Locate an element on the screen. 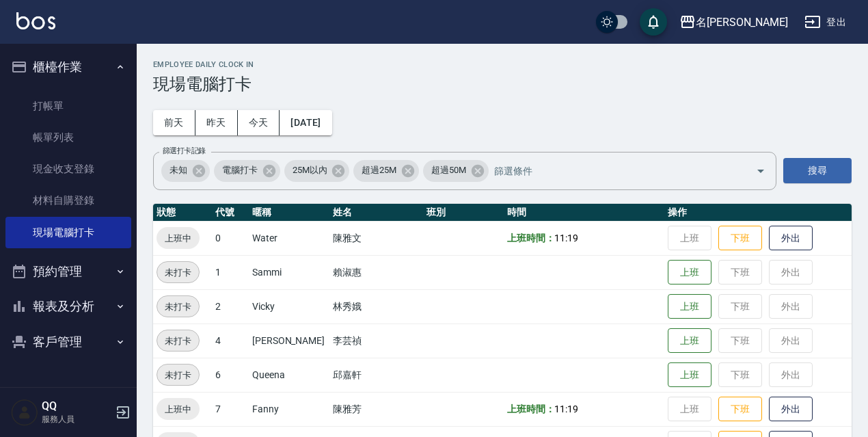  a: 現場電腦打卡 is located at coordinates (68, 232).